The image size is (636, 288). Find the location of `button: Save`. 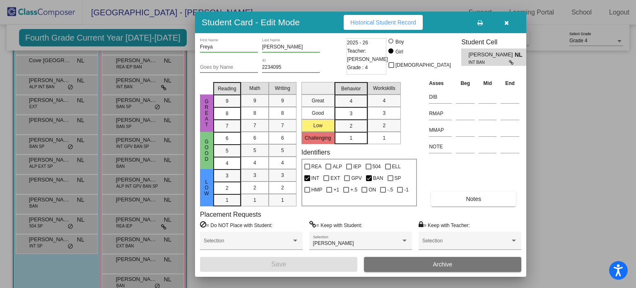

button: Save is located at coordinates (279, 264).